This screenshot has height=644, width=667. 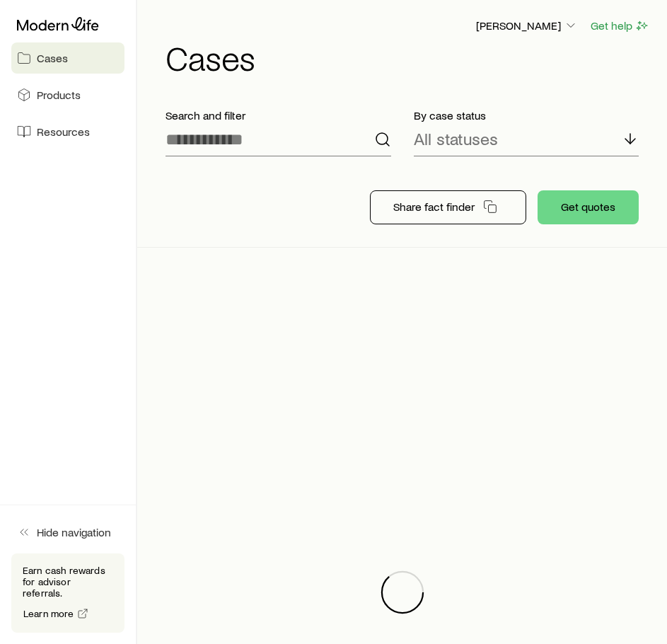 What do you see at coordinates (68, 94) in the screenshot?
I see `a: Products` at bounding box center [68, 94].